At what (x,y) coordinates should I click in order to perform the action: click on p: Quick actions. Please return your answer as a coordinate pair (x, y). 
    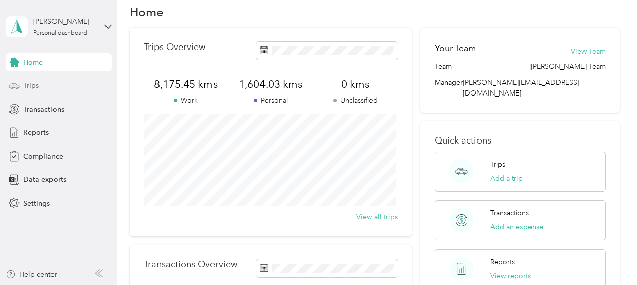
    Looking at the image, I should click on (520, 140).